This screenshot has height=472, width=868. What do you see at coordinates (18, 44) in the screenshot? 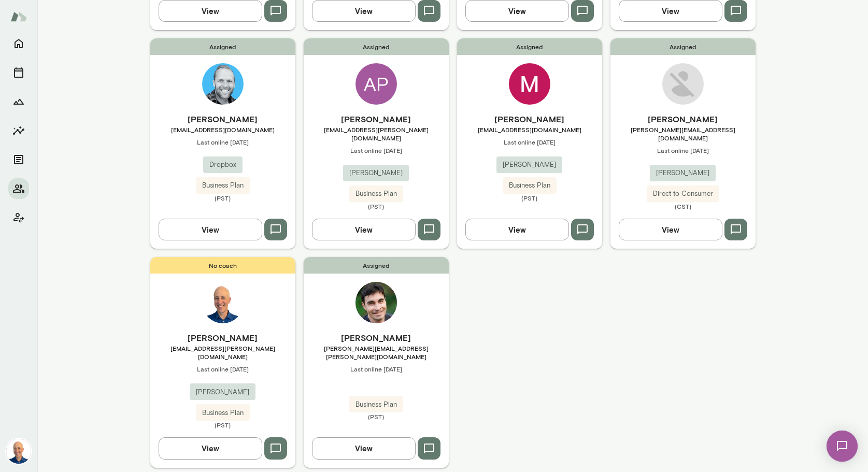
I see `button: Home` at bounding box center [18, 44].